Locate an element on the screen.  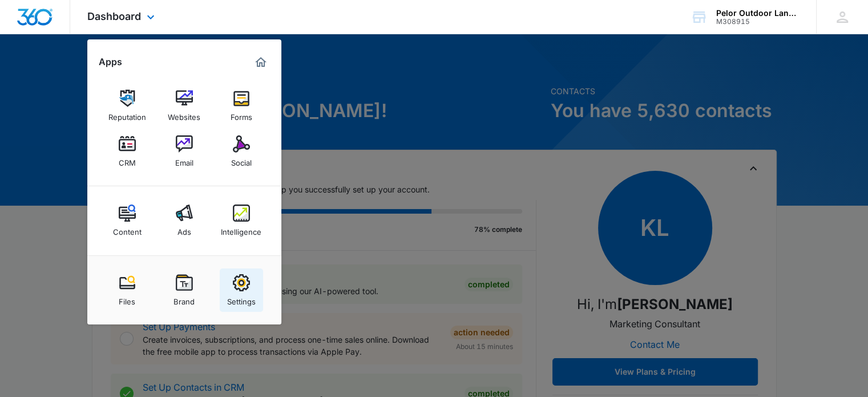
div: Social is located at coordinates (241, 160).